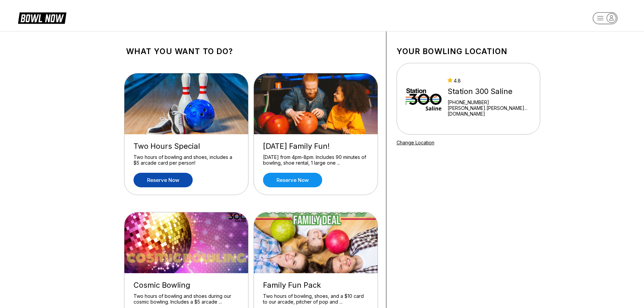  Describe the element at coordinates (316, 243) in the screenshot. I see `img: Family Fun Pack` at that location.